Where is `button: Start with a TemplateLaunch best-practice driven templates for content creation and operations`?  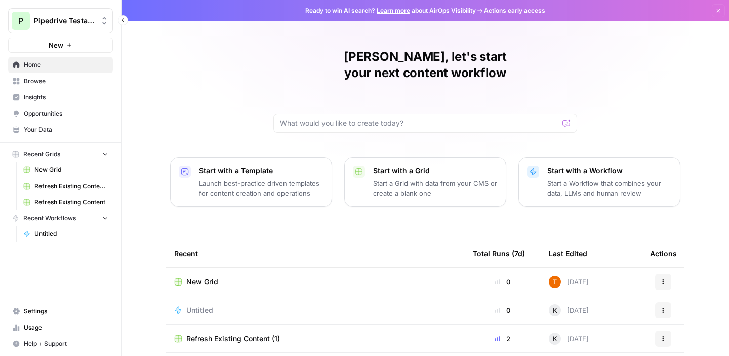 button: Start with a TemplateLaunch best-practice driven templates for content creation and operations is located at coordinates (251, 182).